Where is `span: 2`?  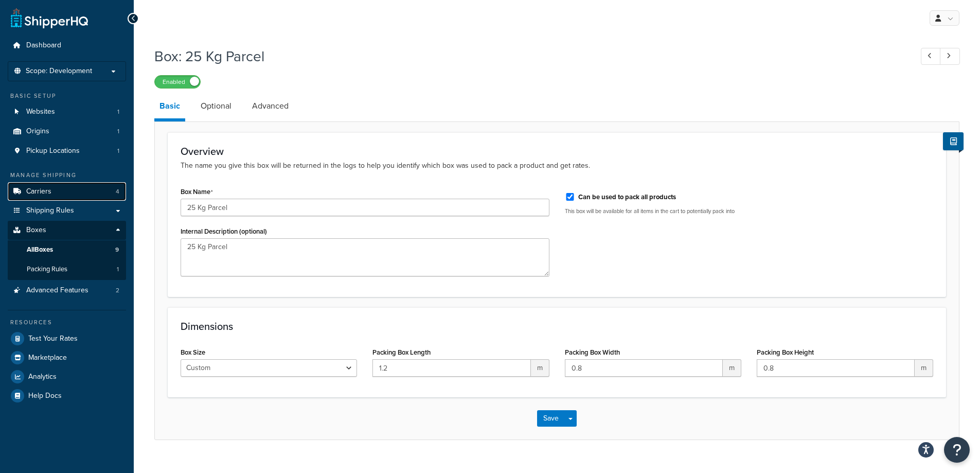
span: 2 is located at coordinates (117, 291).